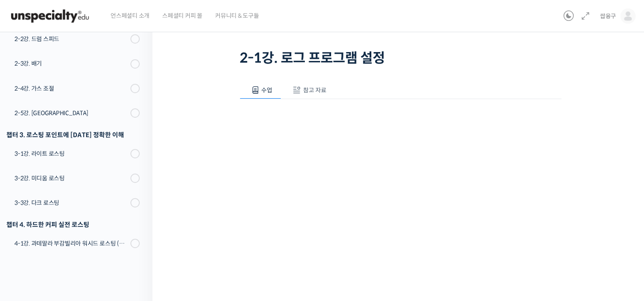 Image resolution: width=644 pixels, height=301 pixels. I want to click on div: 챕터 4. 하드한 커피 실전 로스팅, so click(73, 224).